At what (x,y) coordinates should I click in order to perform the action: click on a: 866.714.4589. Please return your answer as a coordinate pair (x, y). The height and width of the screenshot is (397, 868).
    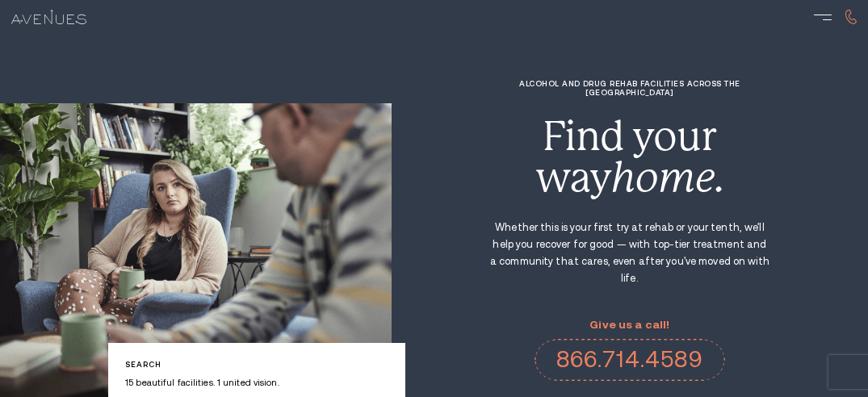
    Looking at the image, I should click on (629, 360).